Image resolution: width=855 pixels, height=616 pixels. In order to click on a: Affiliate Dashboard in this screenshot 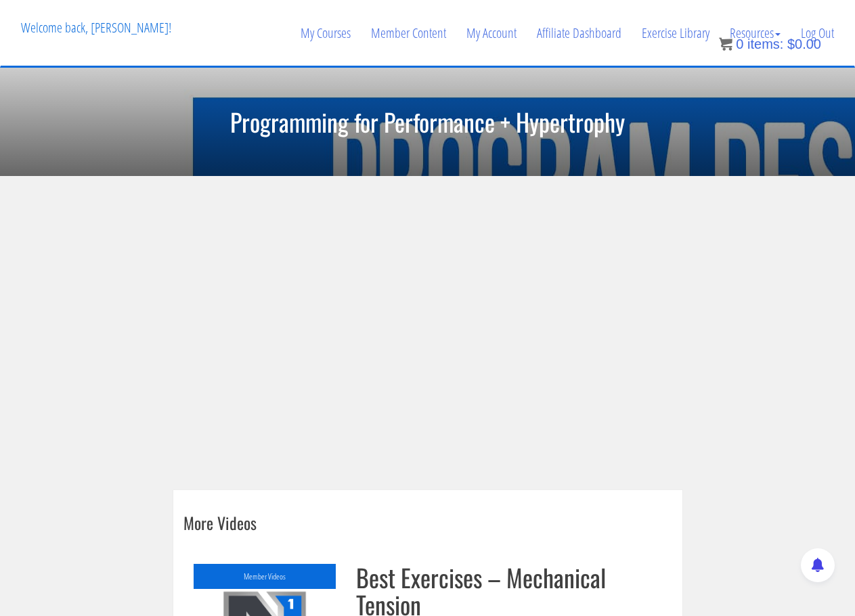, I will do `click(579, 33)`.